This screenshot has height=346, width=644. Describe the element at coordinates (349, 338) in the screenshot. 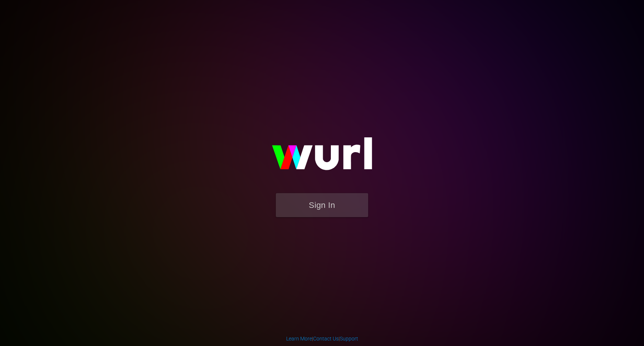

I see `a: Support` at that location.